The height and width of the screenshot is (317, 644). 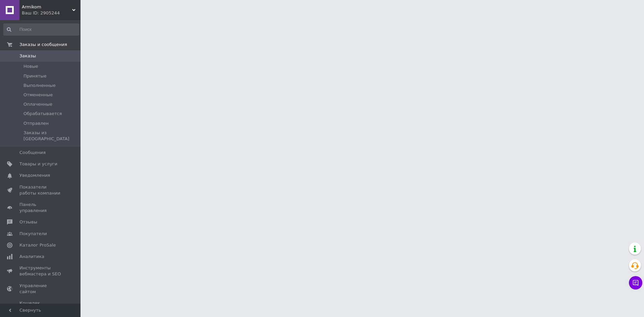 I want to click on span: Покупатели, so click(x=33, y=234).